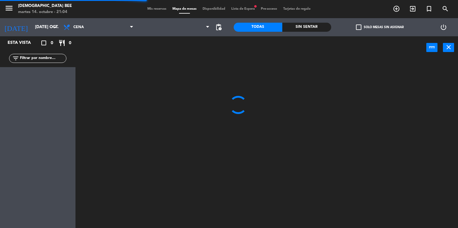 The image size is (458, 228). I want to click on span: Cena, so click(79, 27).